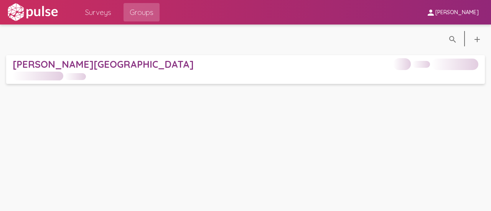 This screenshot has width=491, height=211. I want to click on mat-icon: person, so click(431, 13).